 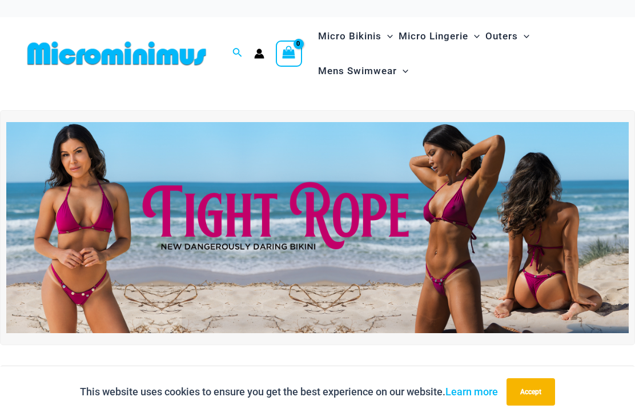 What do you see at coordinates (355, 36) in the screenshot?
I see `a: Micro BikinisMenu ToggleMenu Toggle` at bounding box center [355, 36].